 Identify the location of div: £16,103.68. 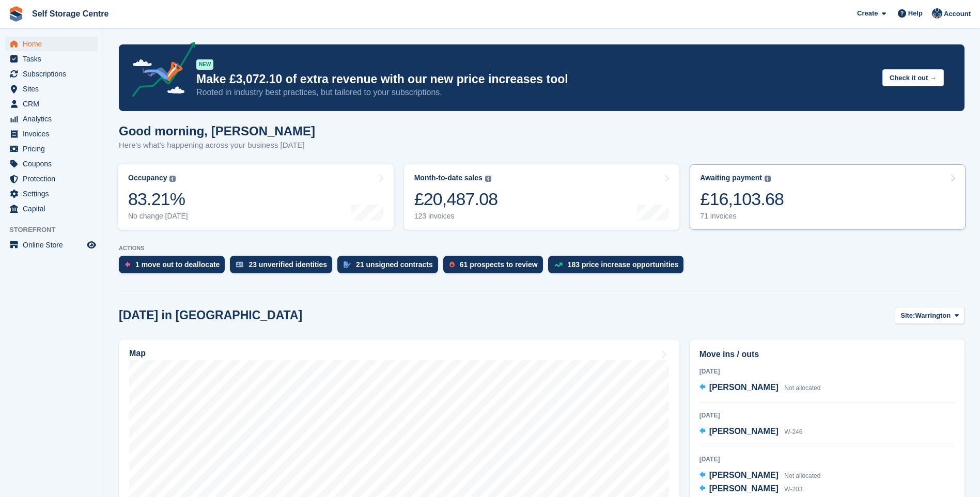
(742, 199).